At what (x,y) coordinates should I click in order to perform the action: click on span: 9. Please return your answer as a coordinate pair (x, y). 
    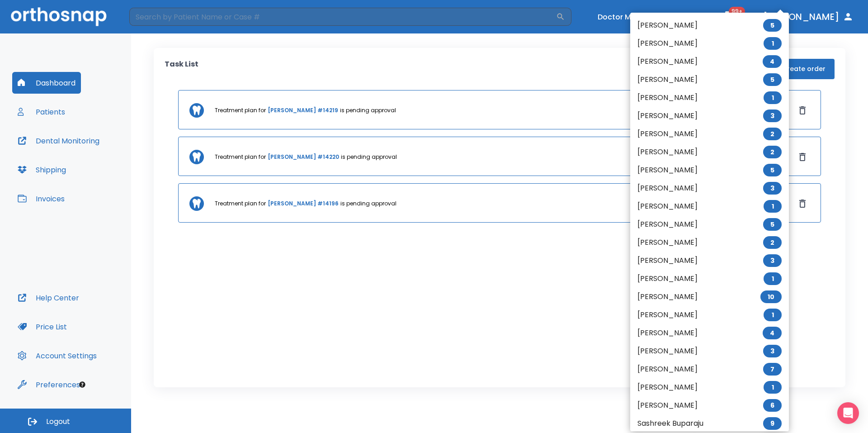
    Looking at the image, I should click on (772, 424).